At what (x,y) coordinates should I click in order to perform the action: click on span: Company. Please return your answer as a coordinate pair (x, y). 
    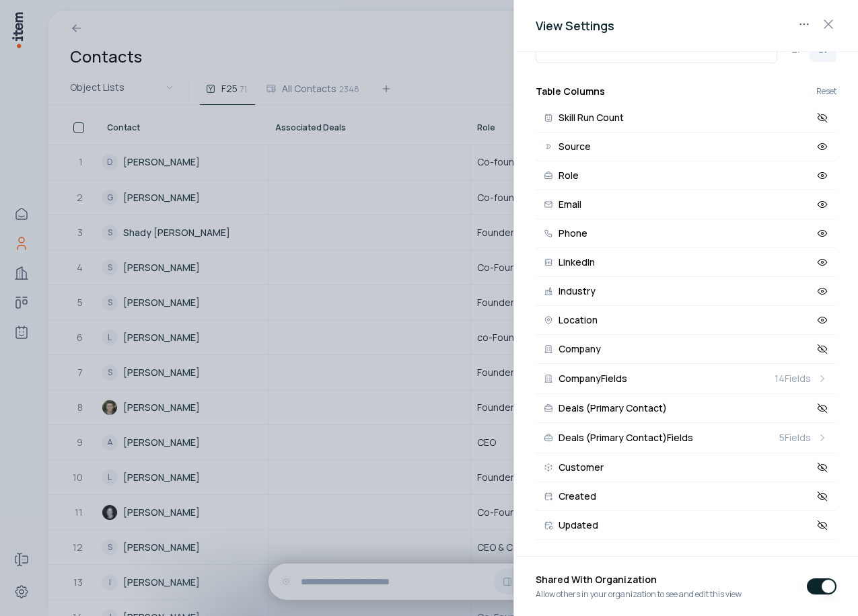
    Looking at the image, I should click on (580, 349).